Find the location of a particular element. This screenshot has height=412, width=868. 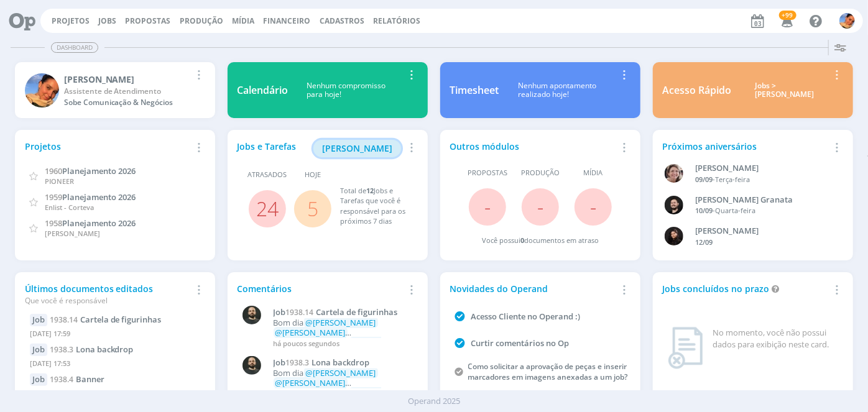

a: 1938.3Lona backdrop is located at coordinates (91, 349).